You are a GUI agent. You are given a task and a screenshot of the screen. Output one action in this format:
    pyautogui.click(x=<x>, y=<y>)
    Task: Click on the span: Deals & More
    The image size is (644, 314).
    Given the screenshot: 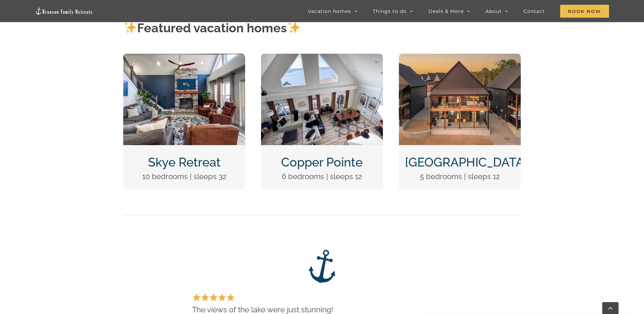 What is the action you would take?
    pyautogui.click(x=446, y=11)
    